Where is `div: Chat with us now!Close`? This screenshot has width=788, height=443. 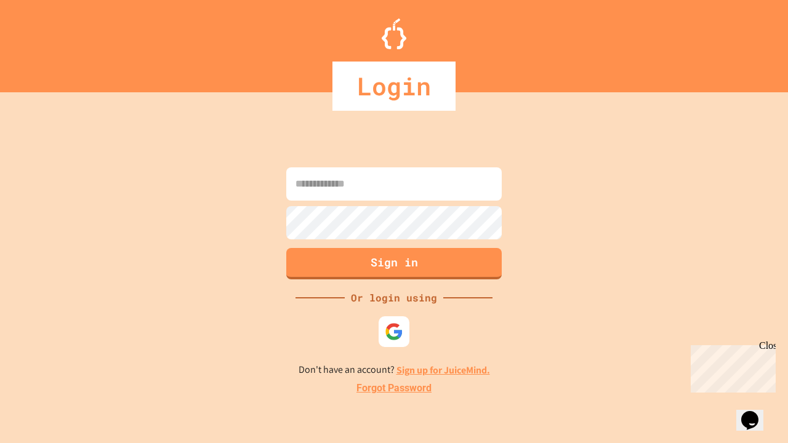 div: Chat with us now!Close is located at coordinates (45, 41).